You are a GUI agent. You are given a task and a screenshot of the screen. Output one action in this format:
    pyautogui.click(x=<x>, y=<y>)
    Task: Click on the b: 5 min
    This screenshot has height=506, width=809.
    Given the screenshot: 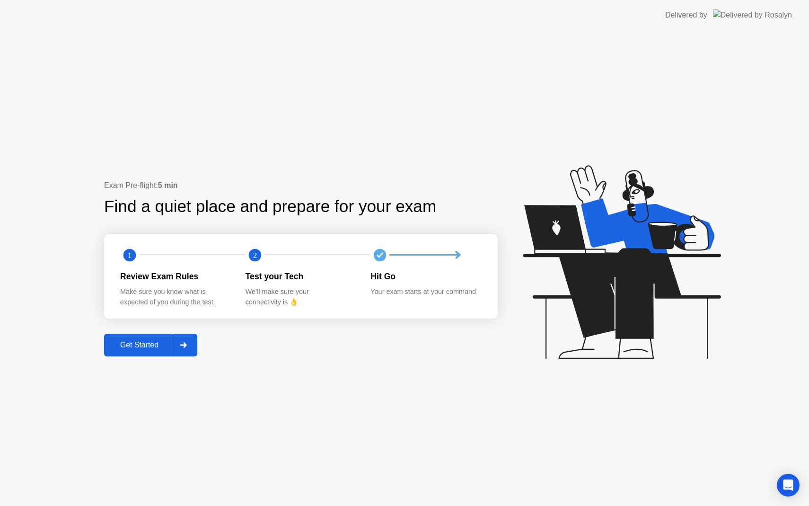 What is the action you would take?
    pyautogui.click(x=168, y=185)
    